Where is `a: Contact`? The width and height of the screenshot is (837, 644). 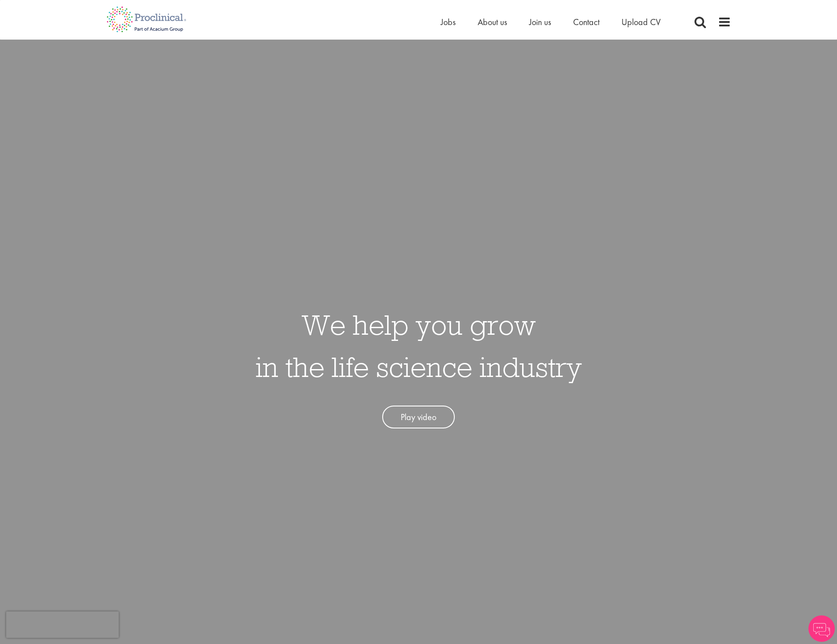
a: Contact is located at coordinates (586, 22).